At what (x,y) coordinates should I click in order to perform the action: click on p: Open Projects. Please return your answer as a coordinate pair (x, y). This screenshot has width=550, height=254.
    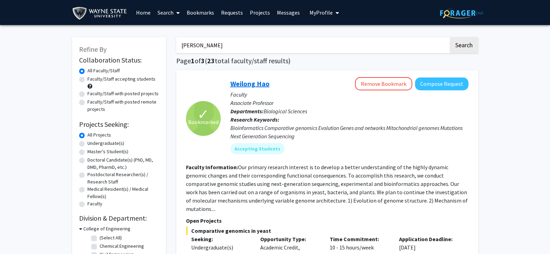
    Looking at the image, I should click on (327, 220).